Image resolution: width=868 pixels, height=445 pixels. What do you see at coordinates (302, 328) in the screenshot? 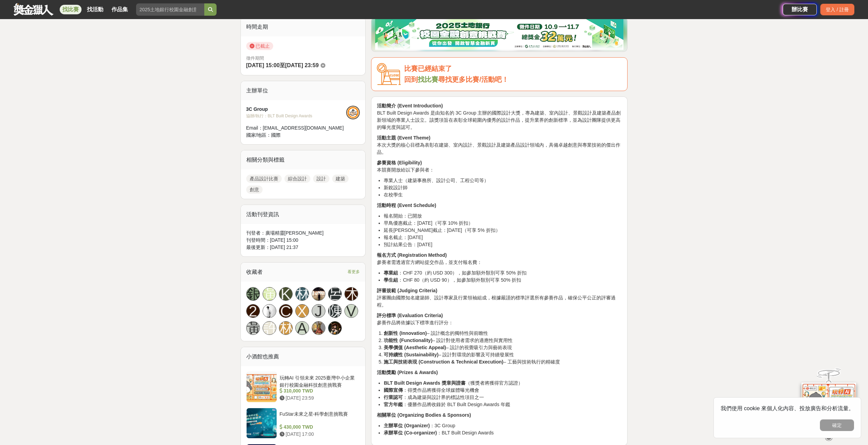
I see `a: A` at bounding box center [302, 328].